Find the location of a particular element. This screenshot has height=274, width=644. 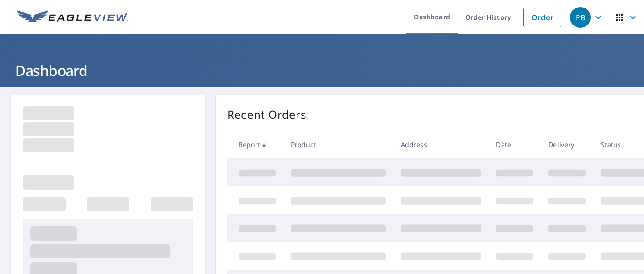

th: Address is located at coordinates (440, 144).